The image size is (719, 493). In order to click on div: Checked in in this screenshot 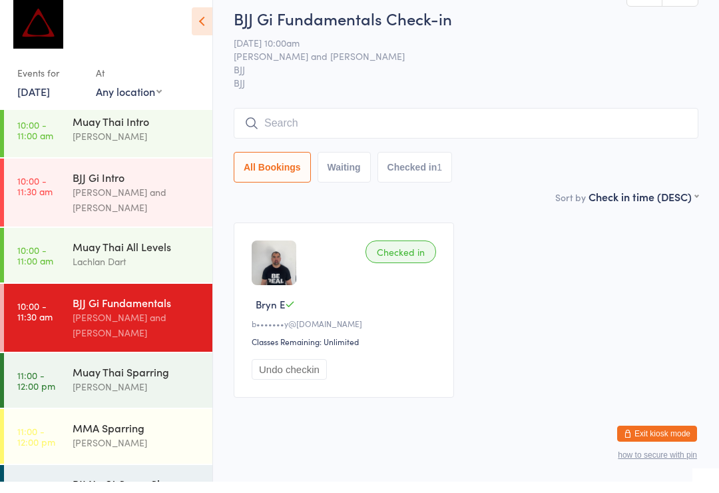, I will do `click(401, 263)`.